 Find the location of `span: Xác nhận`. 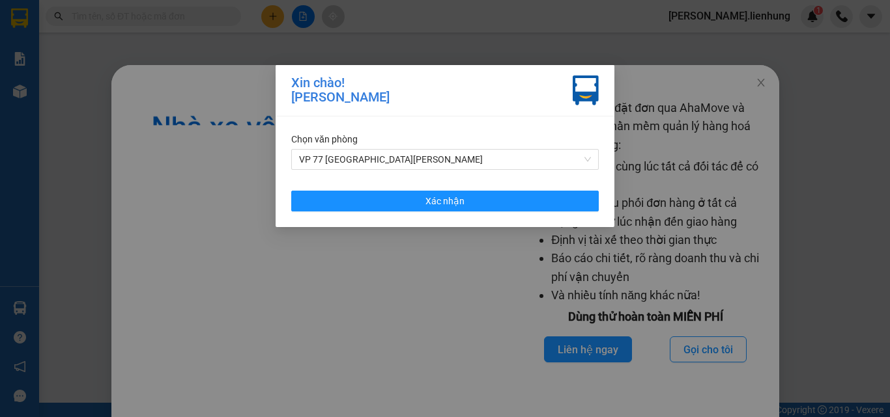

span: Xác nhận is located at coordinates (445, 201).